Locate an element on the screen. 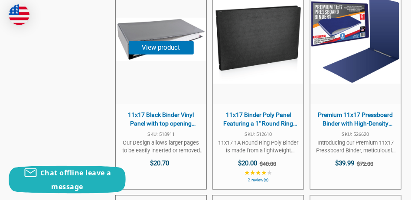  span: SKU: 526620 is located at coordinates (356, 134).